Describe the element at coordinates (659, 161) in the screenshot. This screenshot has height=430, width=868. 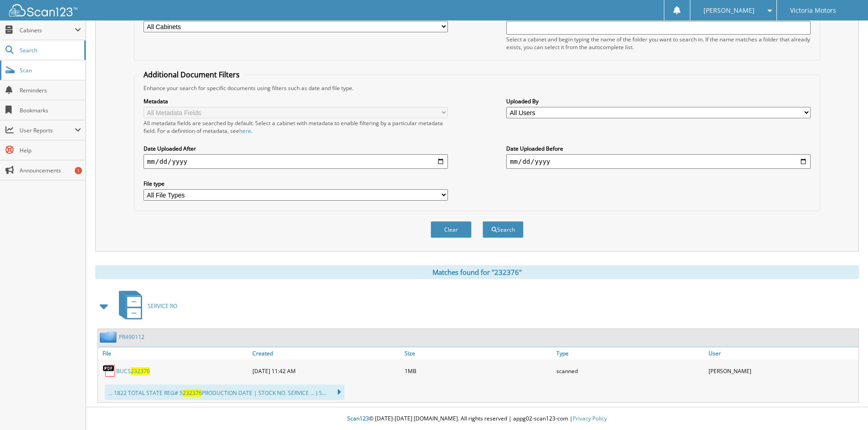
I see `input: end` at that location.